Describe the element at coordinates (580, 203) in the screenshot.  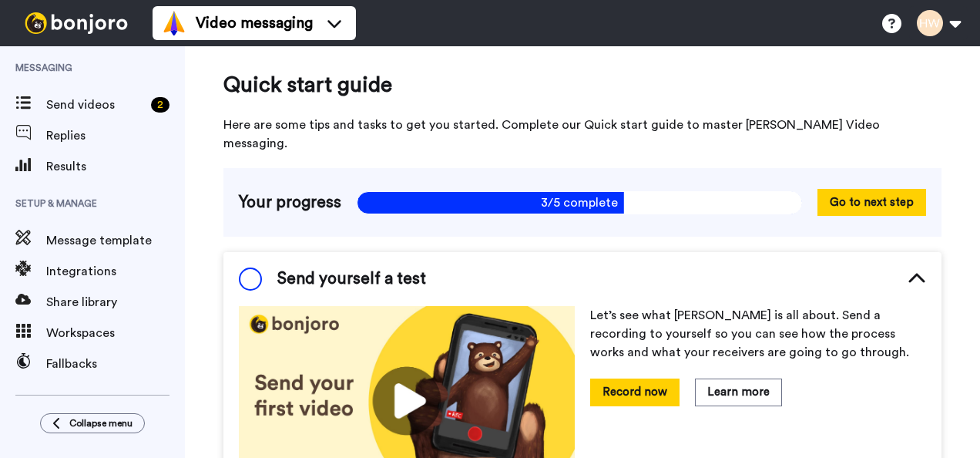
I see `span: 3/5 complete` at that location.